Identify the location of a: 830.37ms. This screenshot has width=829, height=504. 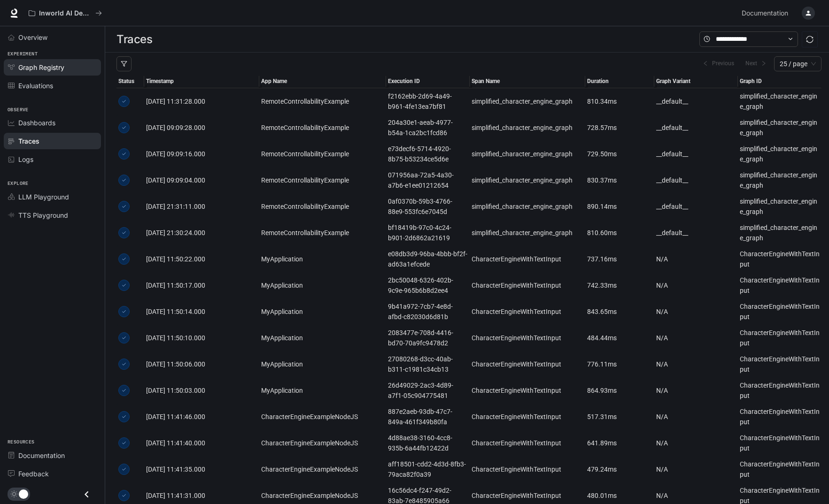
(620, 180).